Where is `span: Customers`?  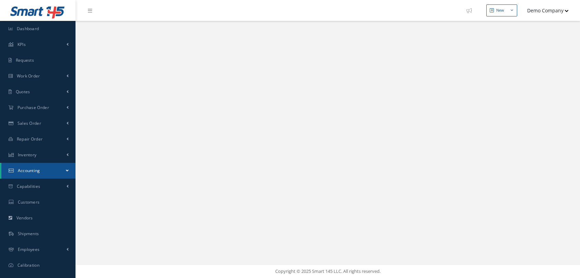 span: Customers is located at coordinates (29, 202).